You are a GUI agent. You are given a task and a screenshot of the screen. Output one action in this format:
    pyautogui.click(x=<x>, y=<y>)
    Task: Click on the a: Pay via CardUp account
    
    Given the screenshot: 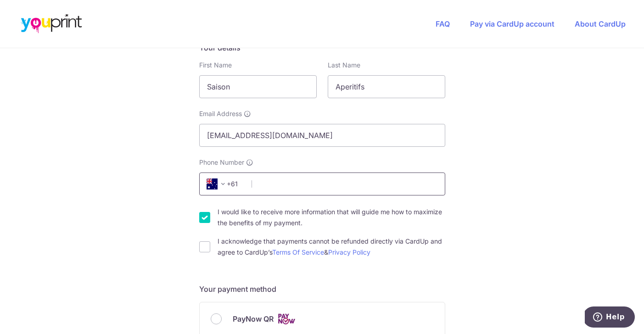 What is the action you would take?
    pyautogui.click(x=512, y=24)
    